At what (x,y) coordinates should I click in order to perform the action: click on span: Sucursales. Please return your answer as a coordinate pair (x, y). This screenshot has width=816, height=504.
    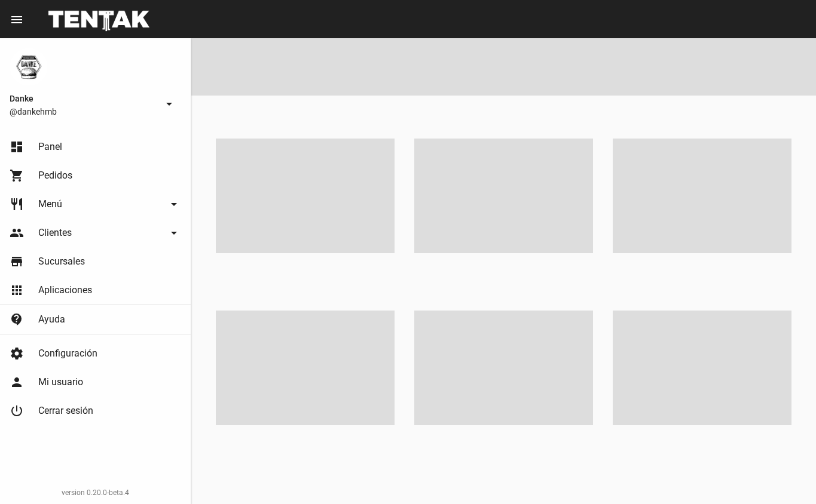
    Looking at the image, I should click on (61, 262).